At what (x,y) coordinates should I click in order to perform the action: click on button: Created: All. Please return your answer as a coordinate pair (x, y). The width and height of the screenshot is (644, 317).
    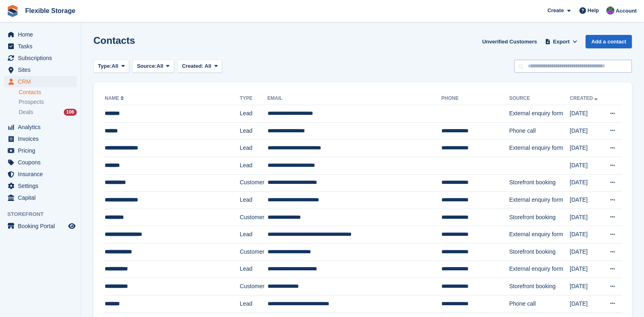
    Looking at the image, I should click on (200, 66).